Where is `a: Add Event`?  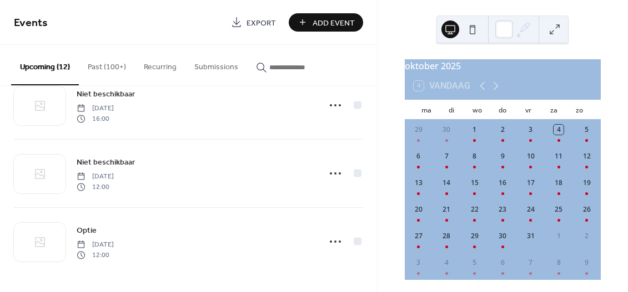 a: Add Event is located at coordinates (326, 22).